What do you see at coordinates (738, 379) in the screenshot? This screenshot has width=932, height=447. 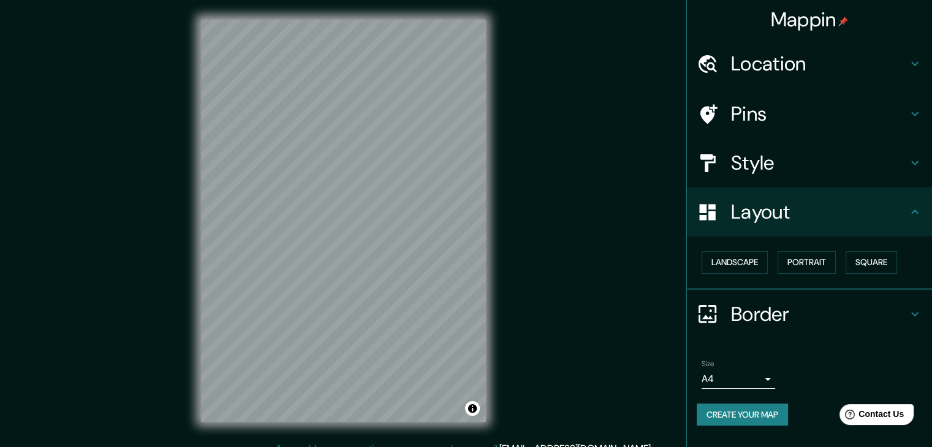 I see `div: A4` at bounding box center [738, 379].